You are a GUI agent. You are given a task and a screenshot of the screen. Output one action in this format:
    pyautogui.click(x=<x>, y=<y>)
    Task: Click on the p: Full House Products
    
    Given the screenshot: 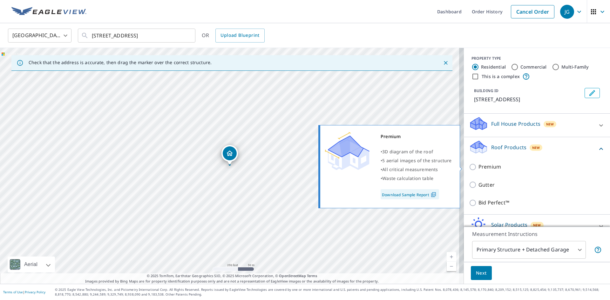 What is the action you would take?
    pyautogui.click(x=516, y=124)
    